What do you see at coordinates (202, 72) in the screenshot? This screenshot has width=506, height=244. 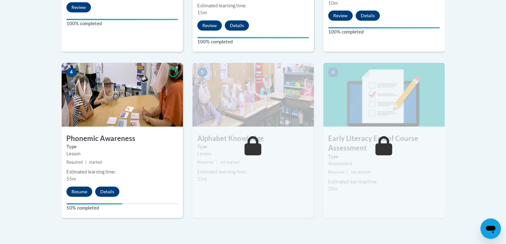 I see `span: 5` at bounding box center [202, 72].